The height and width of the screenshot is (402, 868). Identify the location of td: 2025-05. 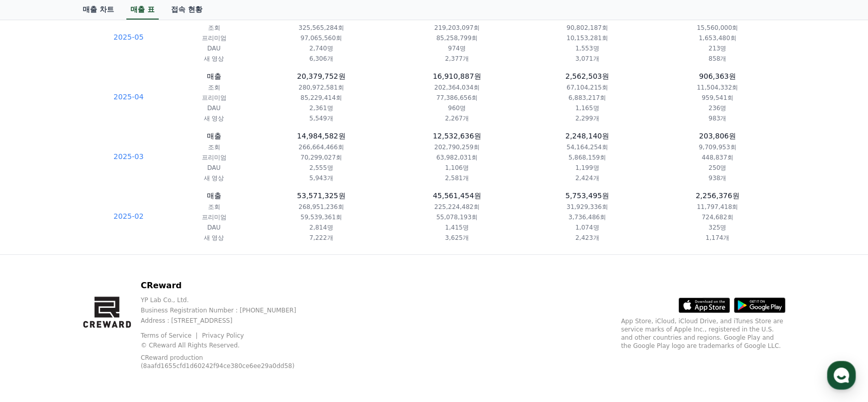
(129, 37).